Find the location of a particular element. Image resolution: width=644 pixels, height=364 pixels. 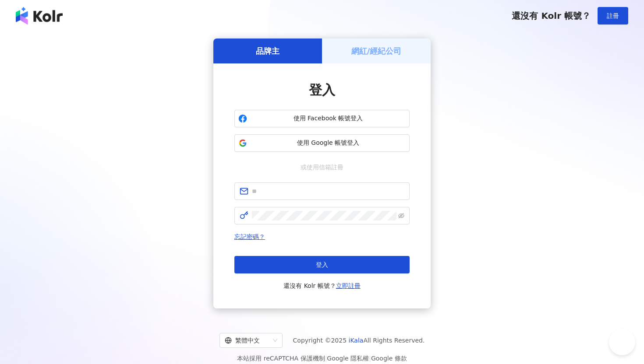

button: 使用 Facebook 帳號登入 is located at coordinates (322, 119).